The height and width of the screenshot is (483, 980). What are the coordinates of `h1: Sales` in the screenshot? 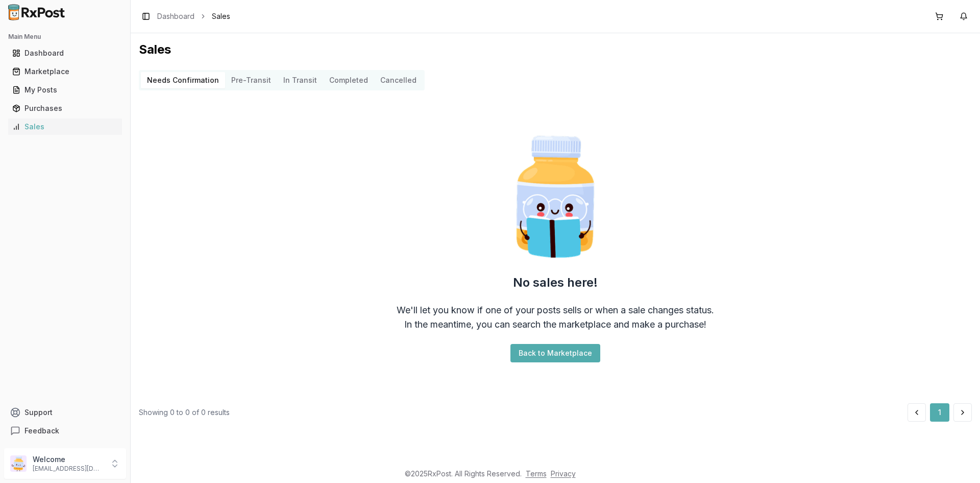 It's located at (555, 50).